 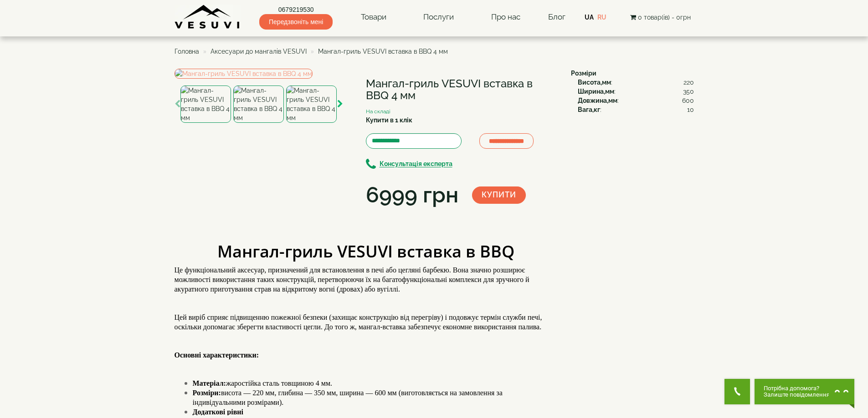 I want to click on a: 0679219530, so click(x=296, y=10).